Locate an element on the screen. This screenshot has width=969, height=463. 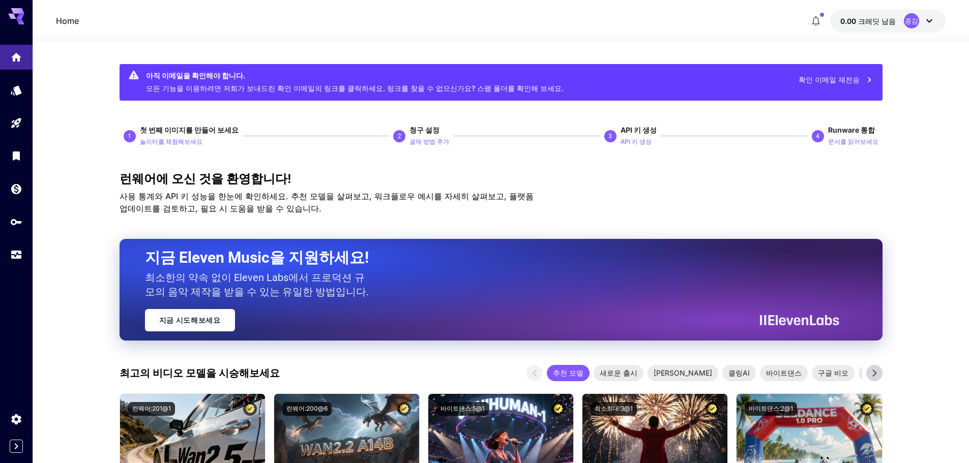
div: 0.00달러 is located at coordinates (868, 21).